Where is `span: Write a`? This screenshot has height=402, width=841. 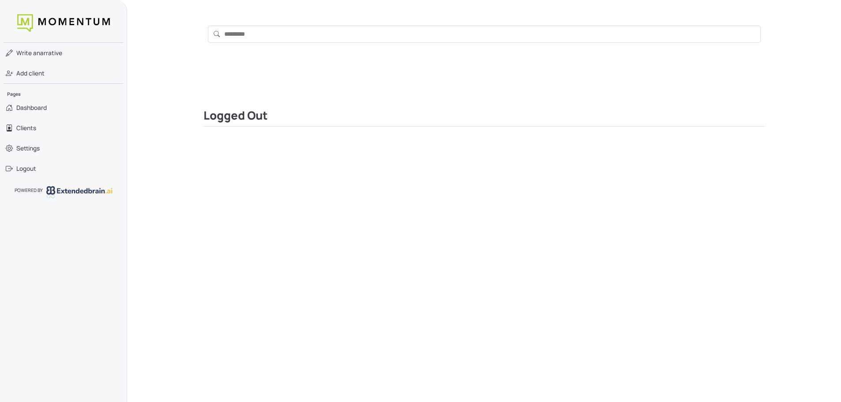
span: Write a is located at coordinates (26, 53).